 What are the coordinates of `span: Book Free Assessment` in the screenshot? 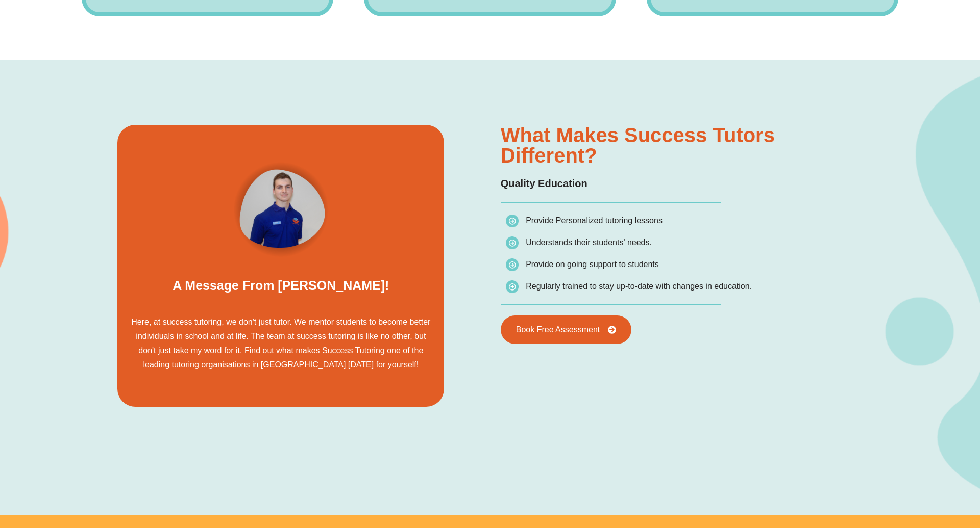 It's located at (558, 330).